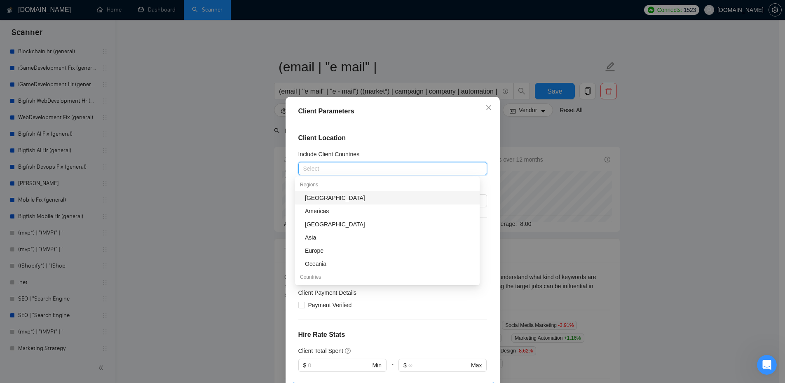 The width and height of the screenshot is (785, 383). What do you see at coordinates (387, 185) in the screenshot?
I see `div: Regions` at bounding box center [387, 185].